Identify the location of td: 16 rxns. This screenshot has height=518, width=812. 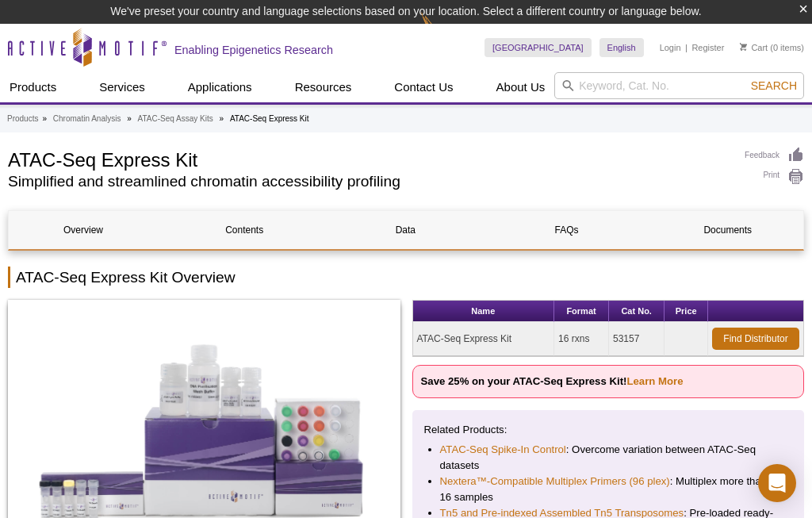
(581, 339).